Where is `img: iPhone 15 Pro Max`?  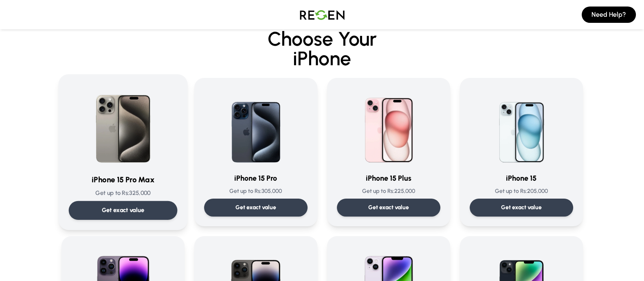 img: iPhone 15 Pro Max is located at coordinates (123, 126).